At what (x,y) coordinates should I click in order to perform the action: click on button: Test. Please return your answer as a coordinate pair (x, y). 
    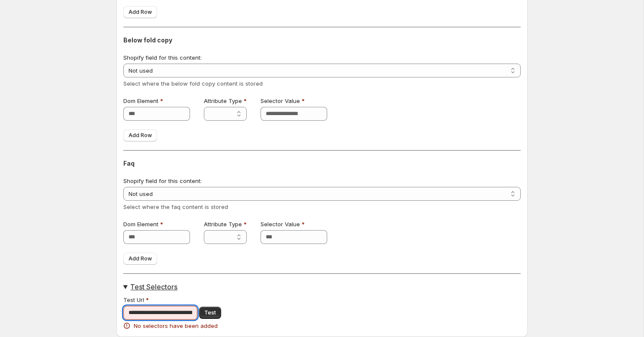
    Looking at the image, I should click on (210, 313).